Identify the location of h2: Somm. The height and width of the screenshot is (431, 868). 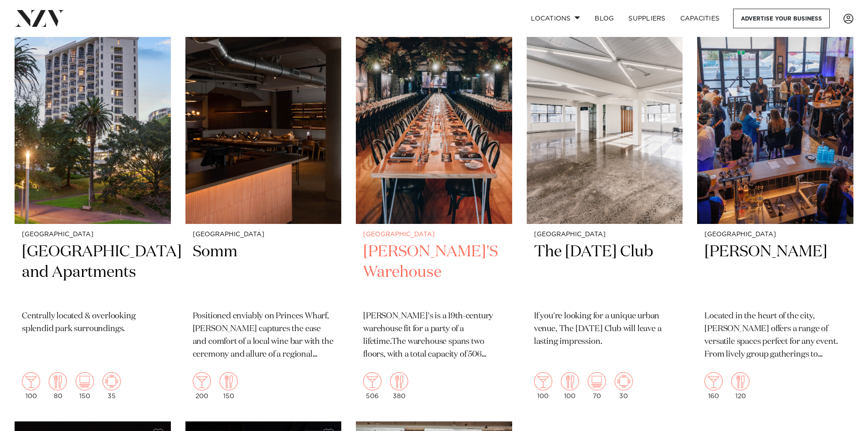
(264, 272).